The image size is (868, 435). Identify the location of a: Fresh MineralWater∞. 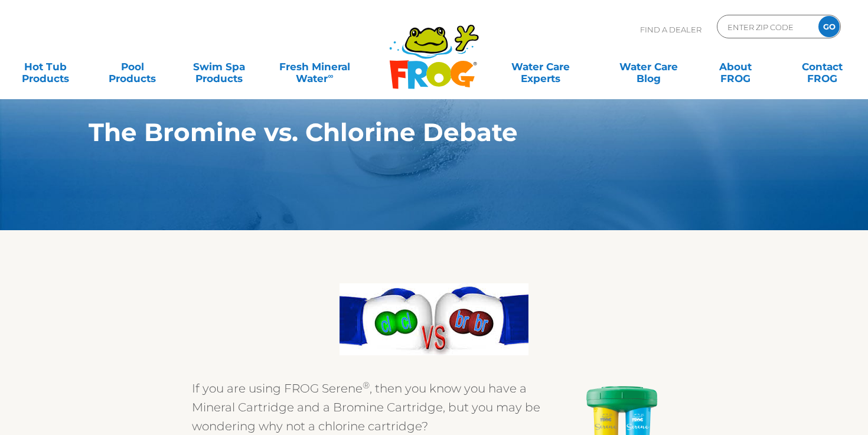
(314, 67).